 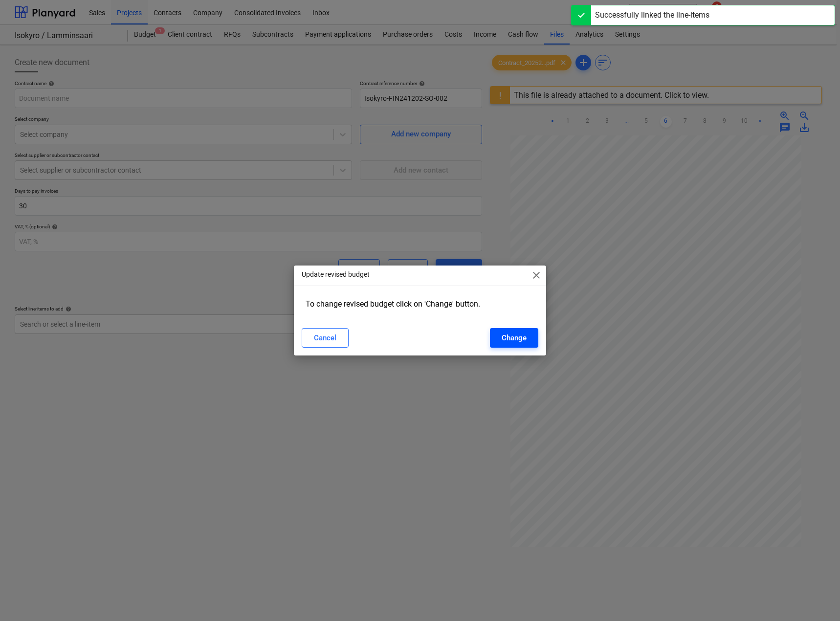 What do you see at coordinates (536, 275) in the screenshot?
I see `span: close` at bounding box center [536, 275].